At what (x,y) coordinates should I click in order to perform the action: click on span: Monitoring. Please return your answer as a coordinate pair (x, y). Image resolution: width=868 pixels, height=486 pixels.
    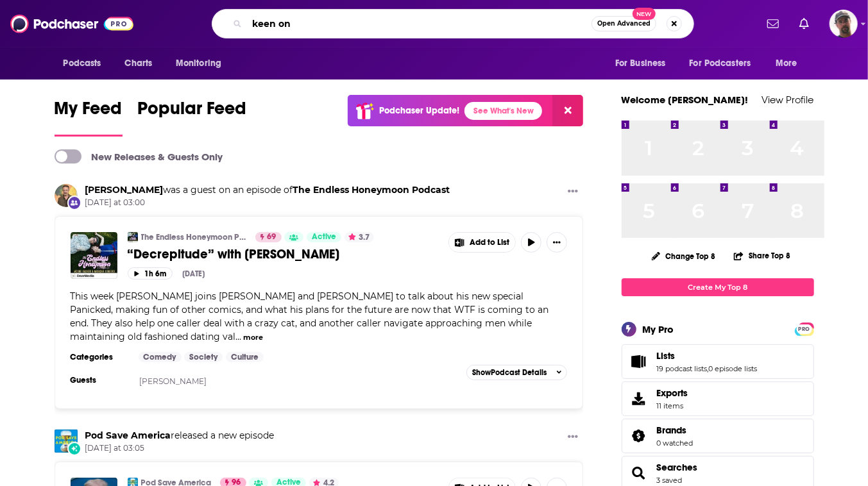
    Looking at the image, I should click on (199, 64).